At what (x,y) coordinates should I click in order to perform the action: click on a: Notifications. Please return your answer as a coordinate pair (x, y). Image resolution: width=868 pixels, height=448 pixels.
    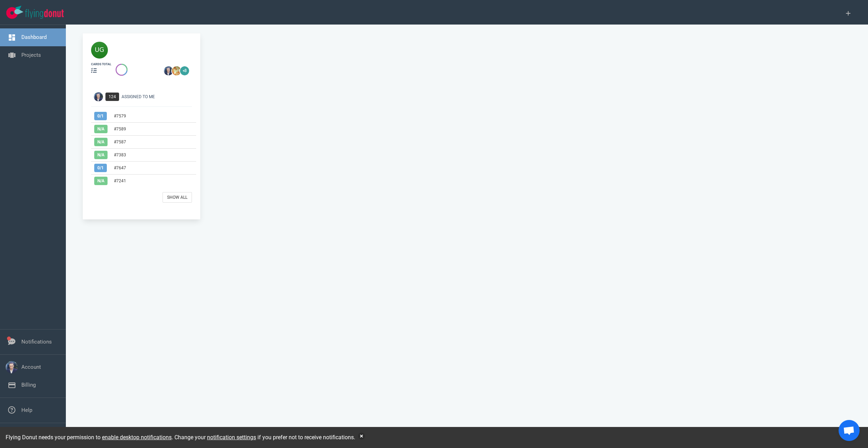
    Looking at the image, I should click on (36, 342).